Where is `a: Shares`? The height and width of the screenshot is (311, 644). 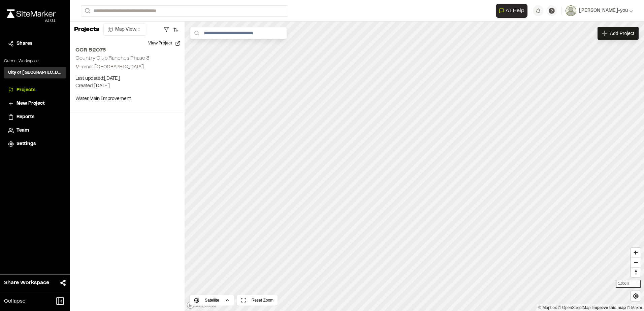 a: Shares is located at coordinates (35, 44).